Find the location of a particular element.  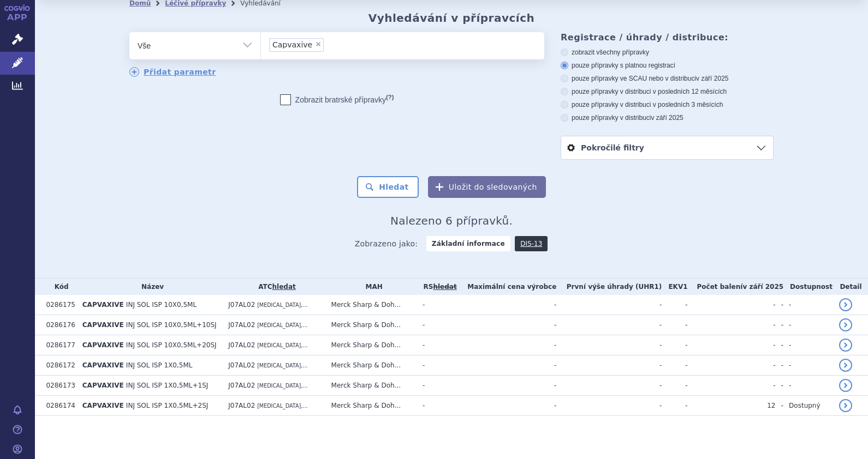

label: pouze přípravky s platnou registrací is located at coordinates (667, 66).